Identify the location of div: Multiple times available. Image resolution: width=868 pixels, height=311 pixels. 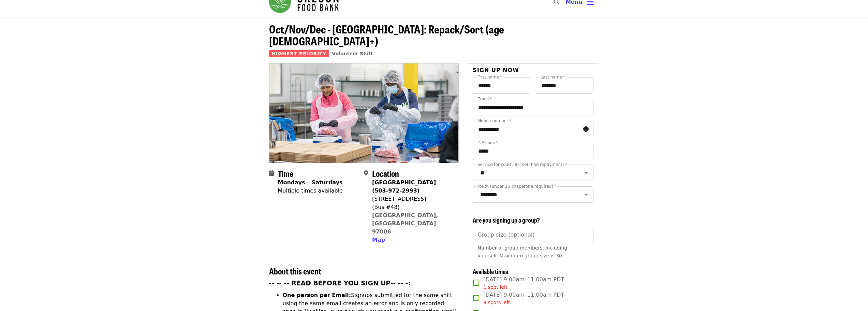
(310, 191).